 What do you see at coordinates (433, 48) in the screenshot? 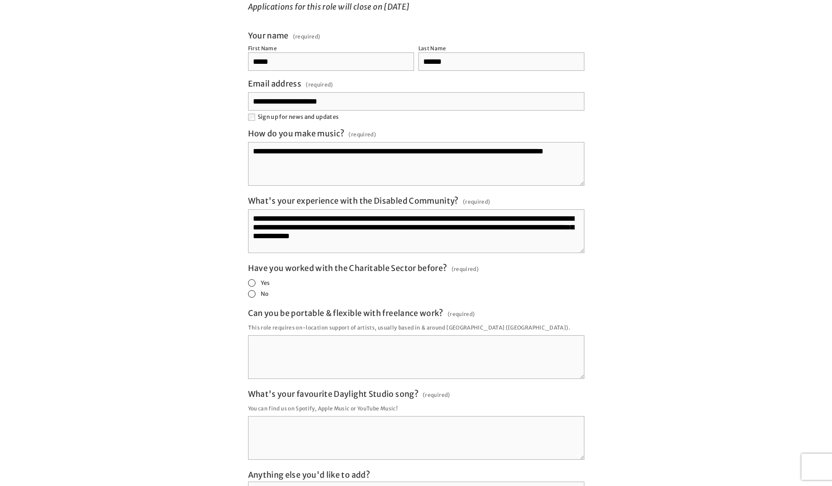
I see `div: Last Name` at bounding box center [433, 48].